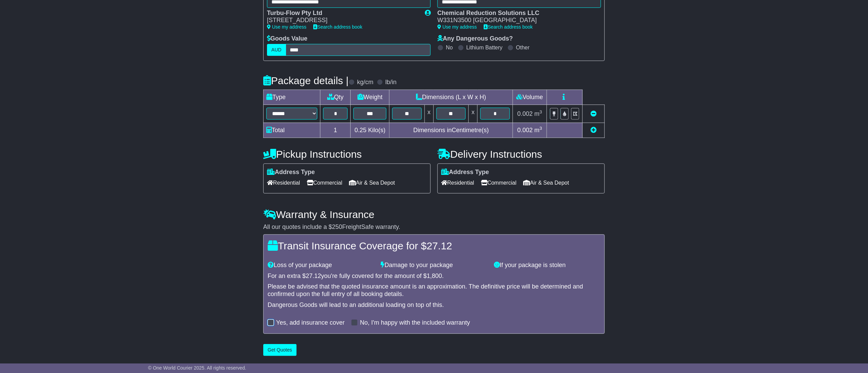  What do you see at coordinates (434, 227) in the screenshot?
I see `div: All our quotes include a $ FreightSafe warranty.` at bounding box center [434, 227].